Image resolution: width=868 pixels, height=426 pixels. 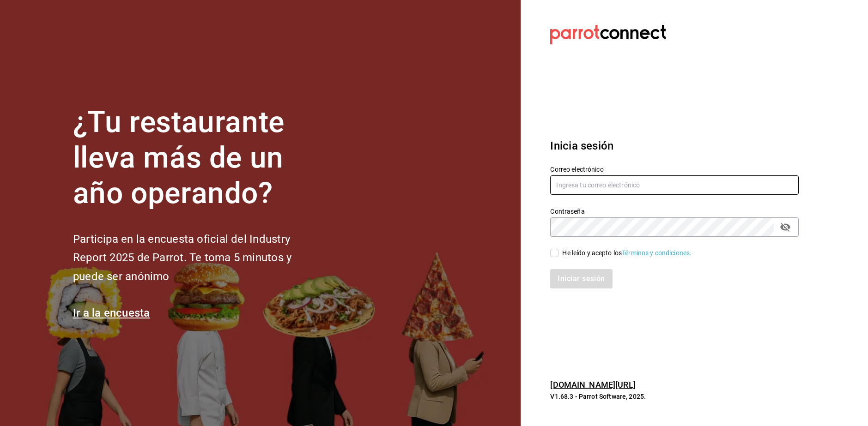 I want to click on button: passwordField, so click(x=785, y=227).